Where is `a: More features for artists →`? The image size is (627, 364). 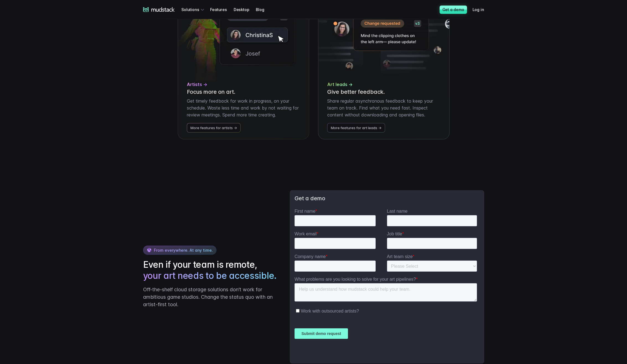
a: More features for artists → is located at coordinates (214, 128).